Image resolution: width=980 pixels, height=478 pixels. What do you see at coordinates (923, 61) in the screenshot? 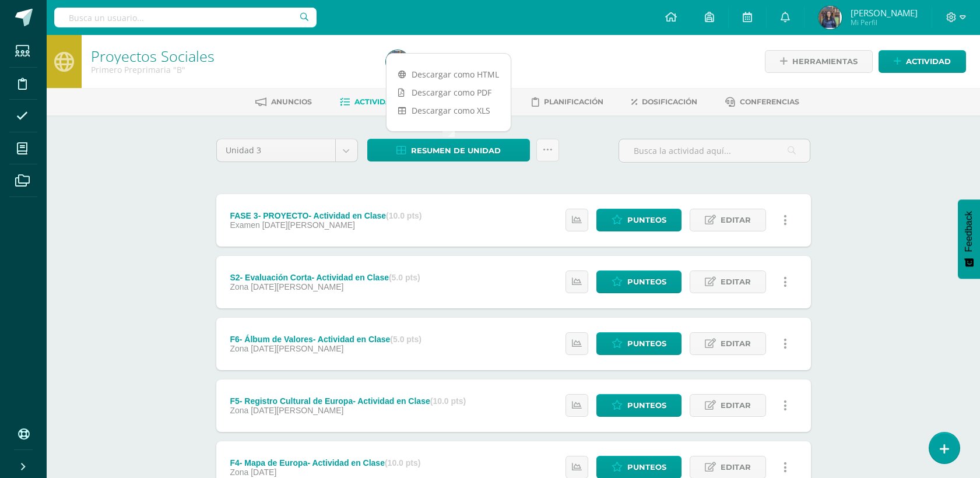
I see `a: Actividad` at bounding box center [923, 61].